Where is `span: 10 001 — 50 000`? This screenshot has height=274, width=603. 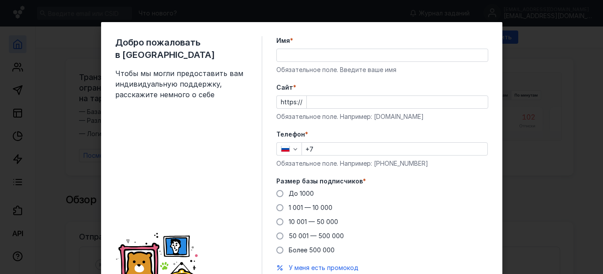
span: 10 001 — 50 000 is located at coordinates (313, 221).